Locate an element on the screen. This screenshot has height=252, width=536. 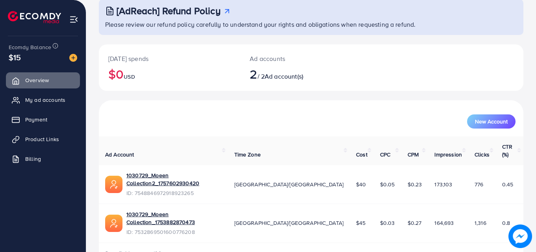
a: 1030729_Moeen Collection2_1757602930420 is located at coordinates (174, 180).